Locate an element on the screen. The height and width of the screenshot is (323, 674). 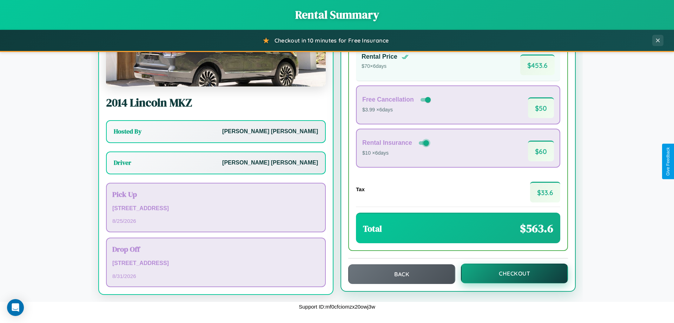
p: 8 / 31 / 2026 is located at coordinates (216, 276).